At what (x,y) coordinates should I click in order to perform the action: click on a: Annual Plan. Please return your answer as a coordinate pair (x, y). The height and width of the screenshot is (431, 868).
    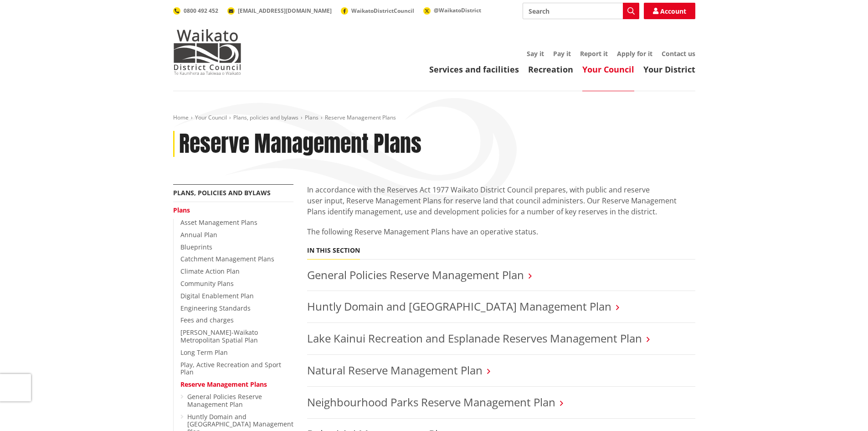
    Looking at the image, I should click on (199, 234).